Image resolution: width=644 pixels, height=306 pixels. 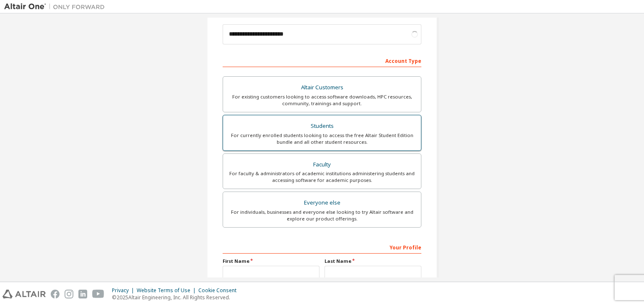 I want to click on div: Everyone else, so click(x=322, y=203).